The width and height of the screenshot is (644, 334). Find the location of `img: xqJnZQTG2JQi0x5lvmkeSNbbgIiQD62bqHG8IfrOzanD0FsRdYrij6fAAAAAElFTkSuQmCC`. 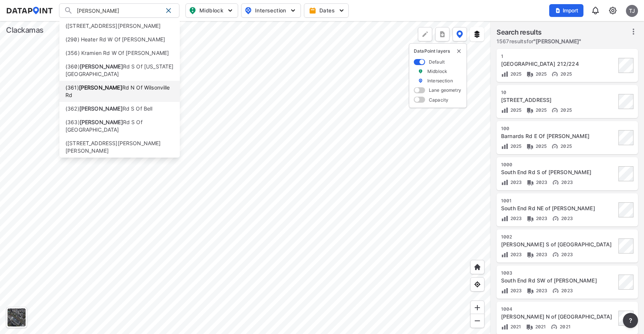

img: xqJnZQTG2JQi0x5lvmkeSNbbgIiQD62bqHG8IfrOzanD0FsRdYrij6fAAAAAElFTkSuQmCC is located at coordinates (442, 34).